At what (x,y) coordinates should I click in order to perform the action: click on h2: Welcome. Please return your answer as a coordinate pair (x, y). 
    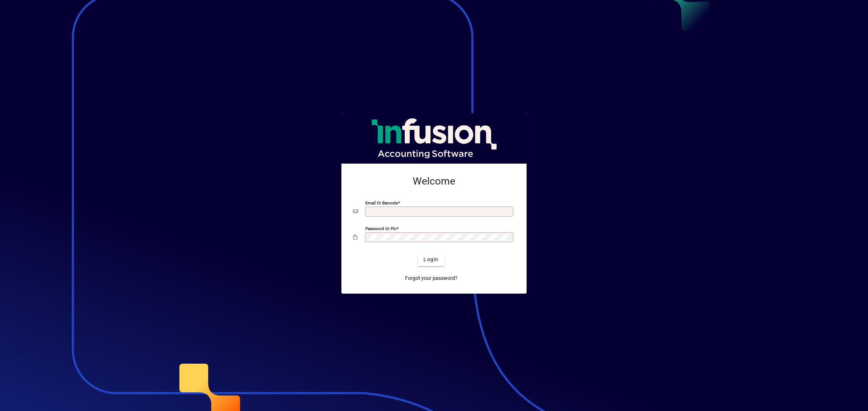
    Looking at the image, I should click on (434, 181).